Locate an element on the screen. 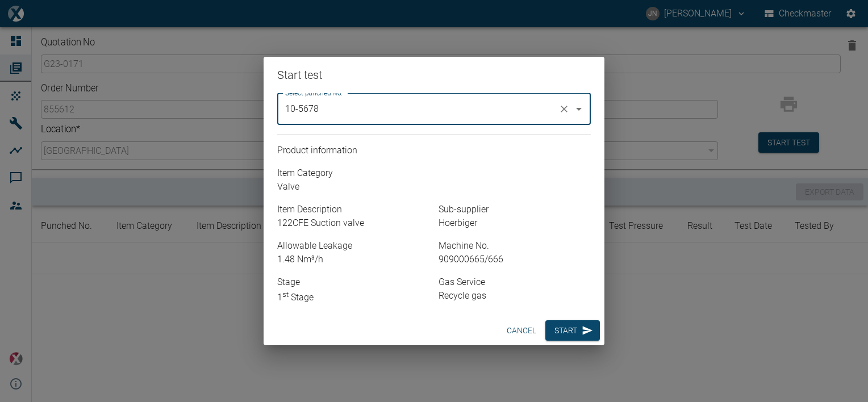  p: 1.48 Nm³/h is located at coordinates (353, 259).